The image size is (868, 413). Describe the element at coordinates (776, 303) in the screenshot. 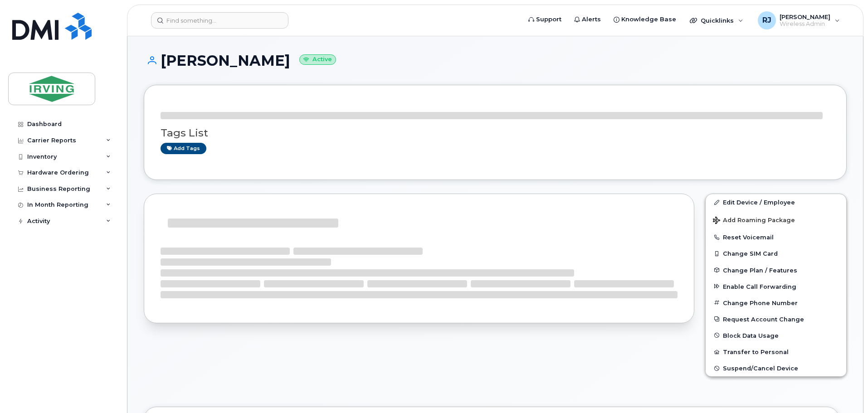

I see `button: Change Phone Number` at that location.